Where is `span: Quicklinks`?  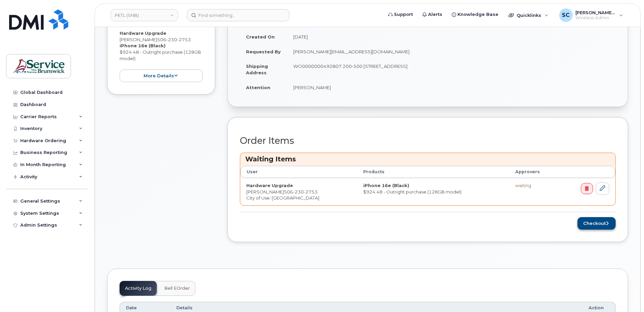
span: Quicklinks is located at coordinates (529, 15).